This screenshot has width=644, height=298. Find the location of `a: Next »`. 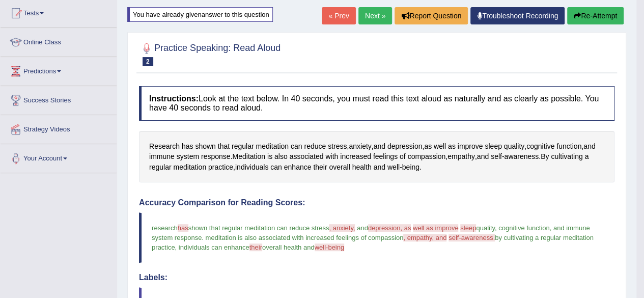

a: Next » is located at coordinates (375, 16).